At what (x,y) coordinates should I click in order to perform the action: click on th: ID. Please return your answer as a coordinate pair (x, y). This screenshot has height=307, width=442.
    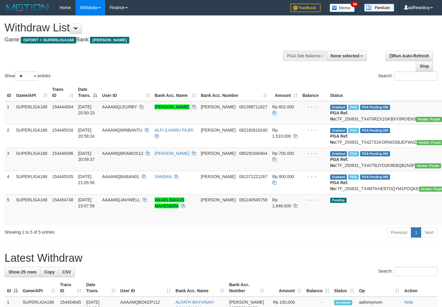
    Looking at the image, I should click on (9, 92).